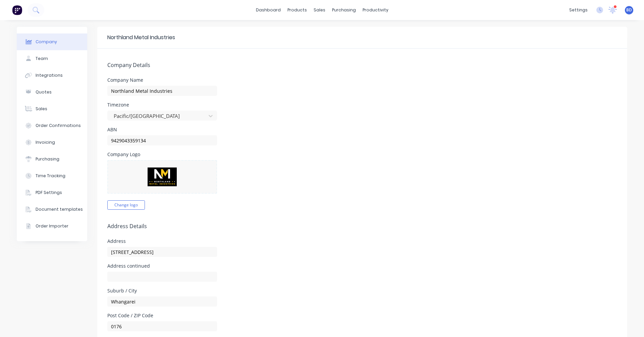 The height and width of the screenshot is (337, 644). I want to click on div: Quotes, so click(44, 92).